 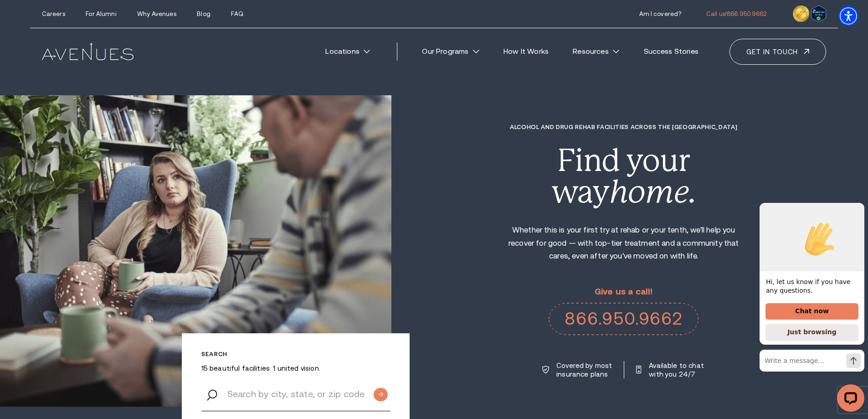 I want to click on button: Open LiveChat chat widget, so click(x=98, y=195).